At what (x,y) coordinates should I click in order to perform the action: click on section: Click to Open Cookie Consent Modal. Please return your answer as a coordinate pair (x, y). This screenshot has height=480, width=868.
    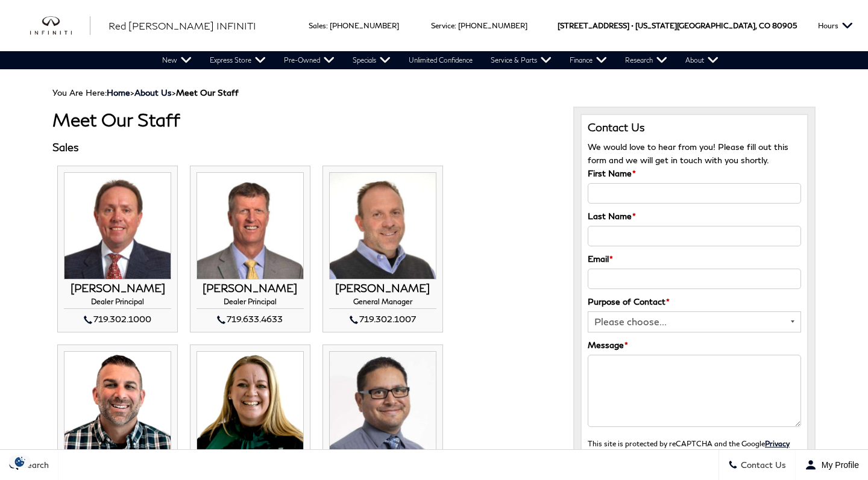
    Looking at the image, I should click on (20, 462).